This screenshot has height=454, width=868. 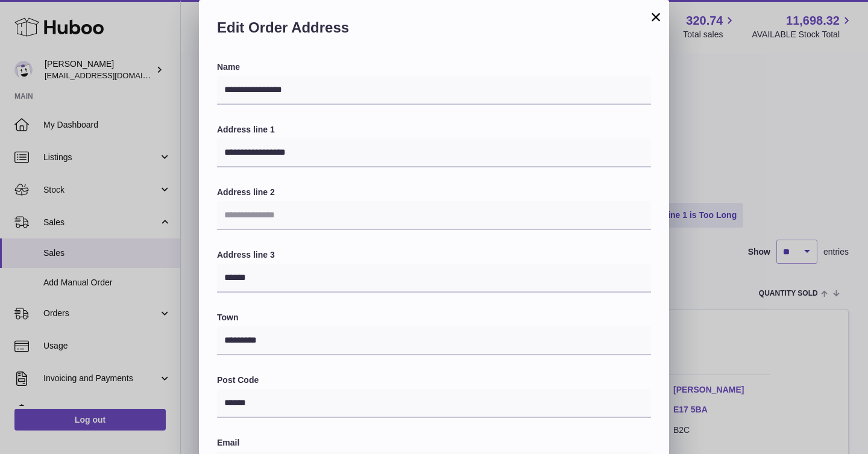 What do you see at coordinates (434, 380) in the screenshot?
I see `label: Post Code` at bounding box center [434, 380].